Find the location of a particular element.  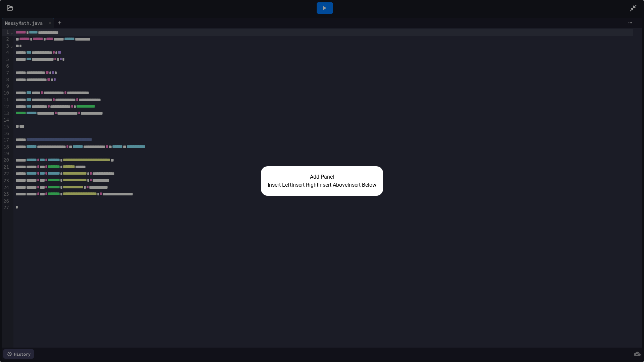

button: Insert Below is located at coordinates (362, 185).